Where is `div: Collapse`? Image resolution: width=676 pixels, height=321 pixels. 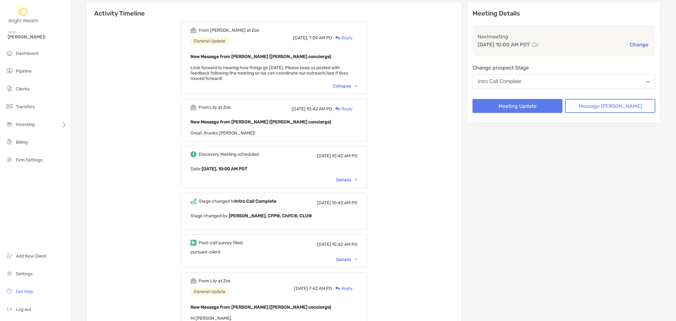 div: Collapse is located at coordinates (345, 86).